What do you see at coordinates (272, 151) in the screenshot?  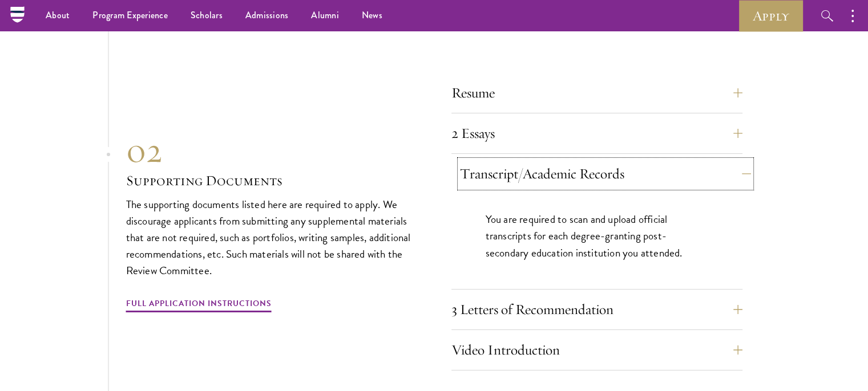 I see `div: 02` at bounding box center [272, 151].